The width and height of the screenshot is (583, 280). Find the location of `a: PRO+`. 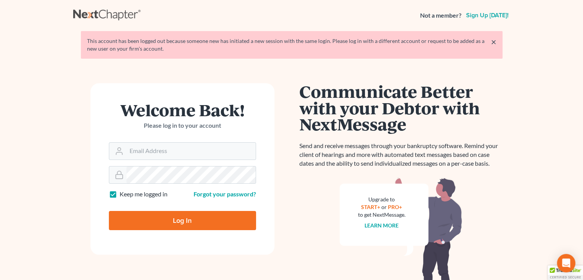

a: PRO+ is located at coordinates (395, 207).